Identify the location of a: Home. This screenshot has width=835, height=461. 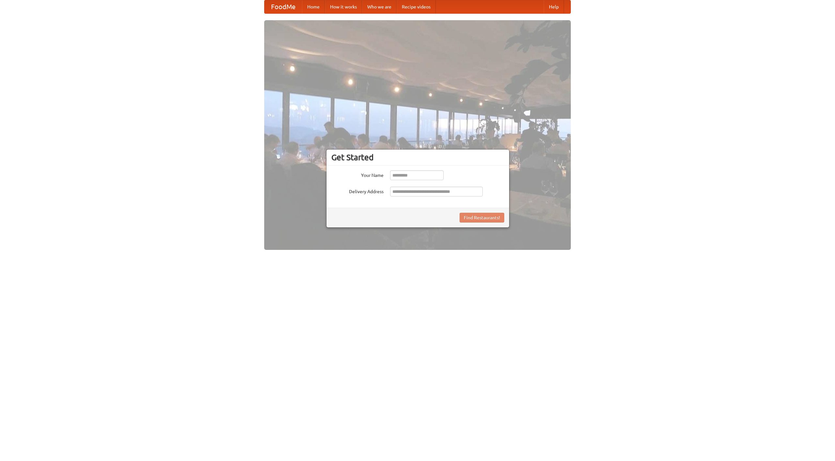
(313, 7).